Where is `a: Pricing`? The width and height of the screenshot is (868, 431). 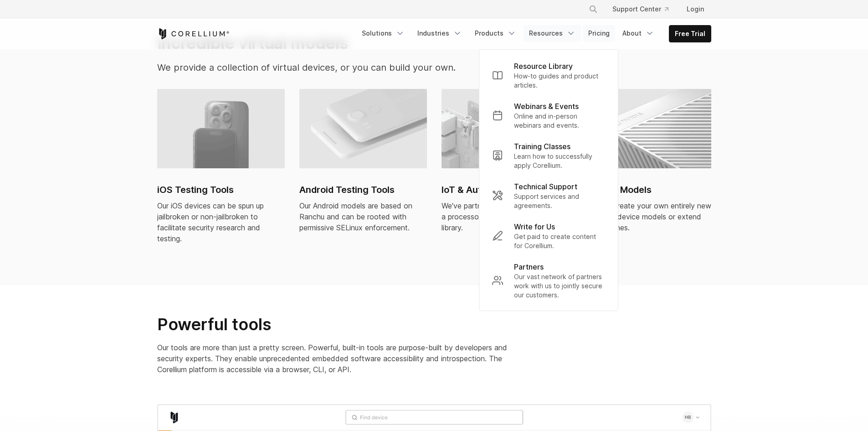 a: Pricing is located at coordinates (599, 33).